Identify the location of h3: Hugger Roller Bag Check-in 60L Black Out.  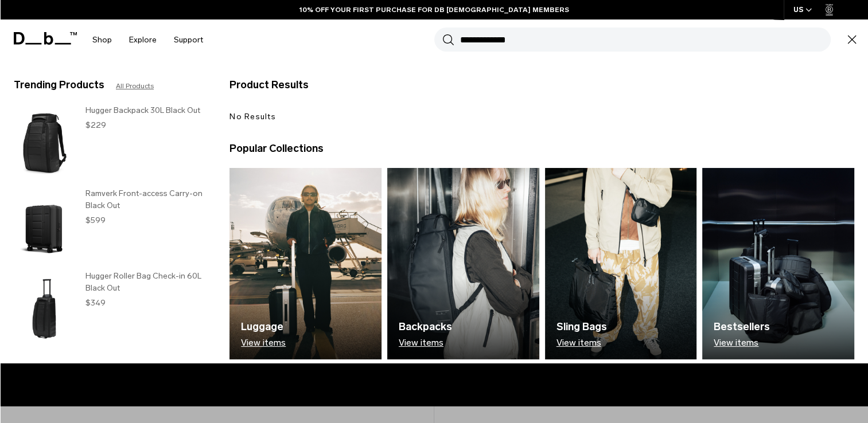
(146, 282).